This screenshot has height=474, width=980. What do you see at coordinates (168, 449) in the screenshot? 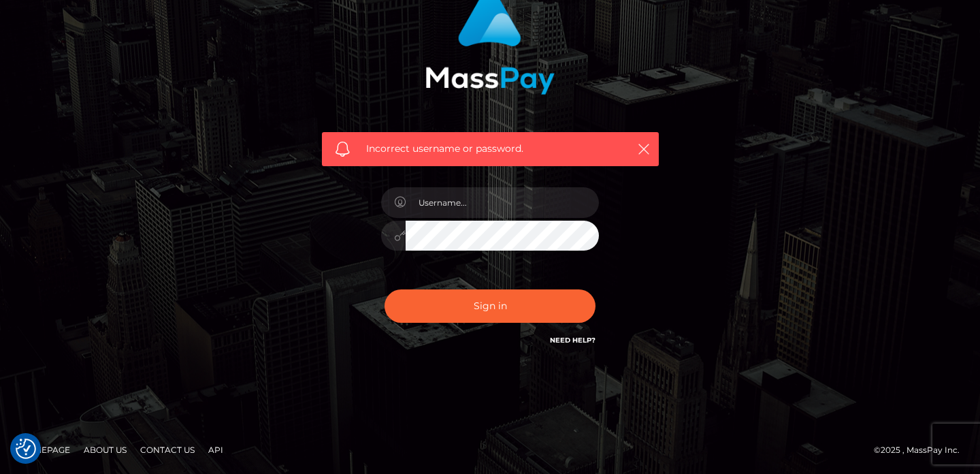
I see `a: Contact Us` at bounding box center [168, 449].